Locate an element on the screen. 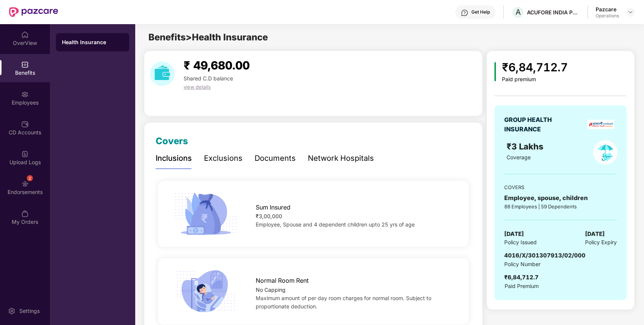 This screenshot has width=644, height=325. img: insurerLogo is located at coordinates (601, 124).